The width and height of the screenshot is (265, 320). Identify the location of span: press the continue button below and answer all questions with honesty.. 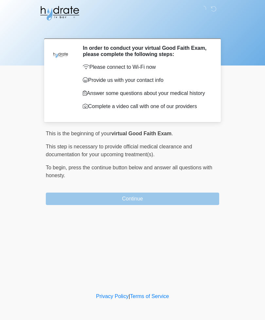
(129, 171).